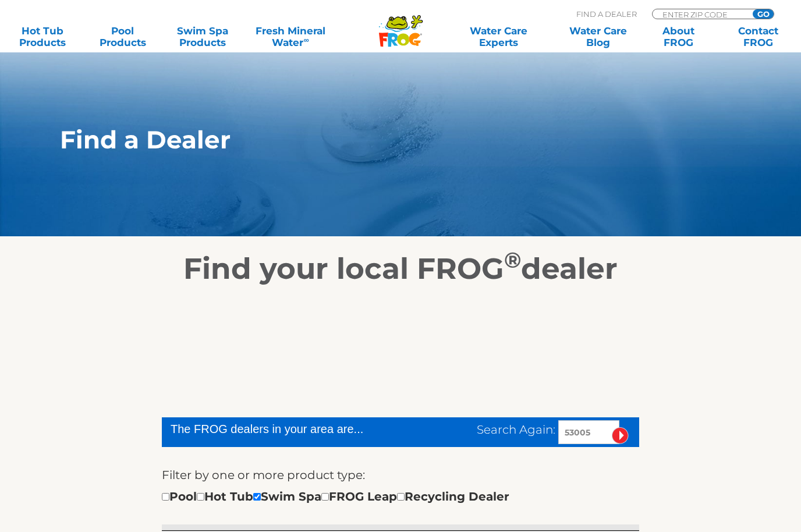 This screenshot has height=532, width=801. What do you see at coordinates (620, 435) in the screenshot?
I see `input: Submit` at bounding box center [620, 435].